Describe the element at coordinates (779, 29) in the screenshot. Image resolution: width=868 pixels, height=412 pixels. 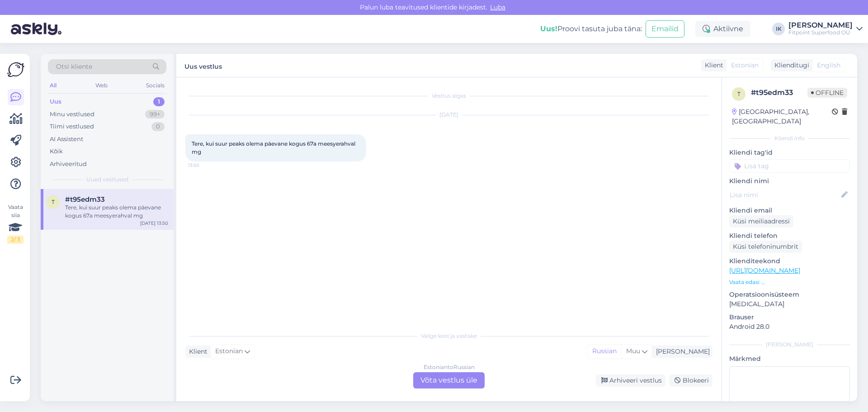
I see `div: IK` at that location.